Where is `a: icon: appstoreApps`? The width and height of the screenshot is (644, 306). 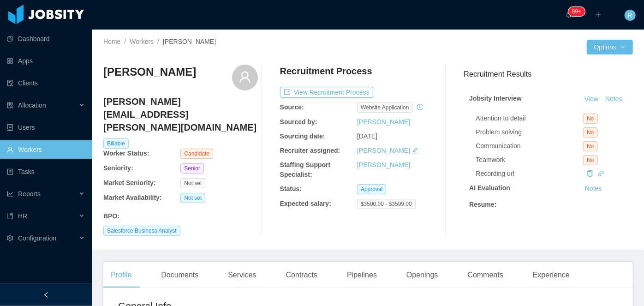
a: icon: appstoreApps is located at coordinates (46, 61).